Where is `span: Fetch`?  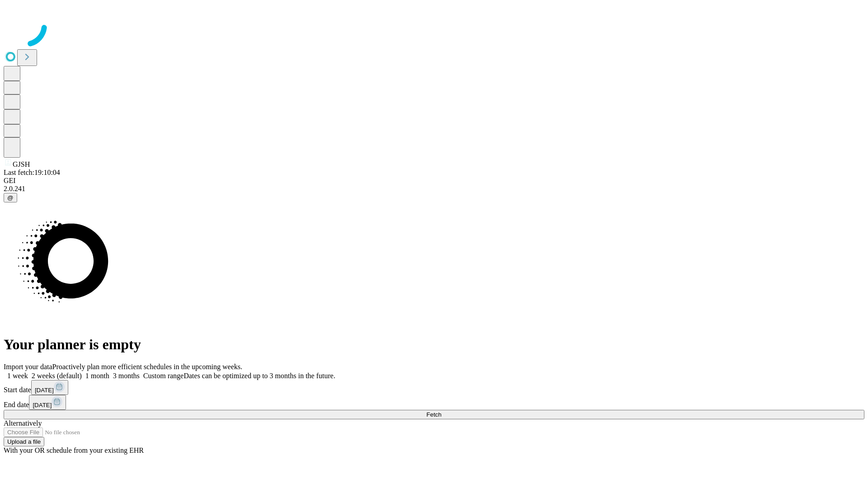
span: Fetch is located at coordinates (434, 414).